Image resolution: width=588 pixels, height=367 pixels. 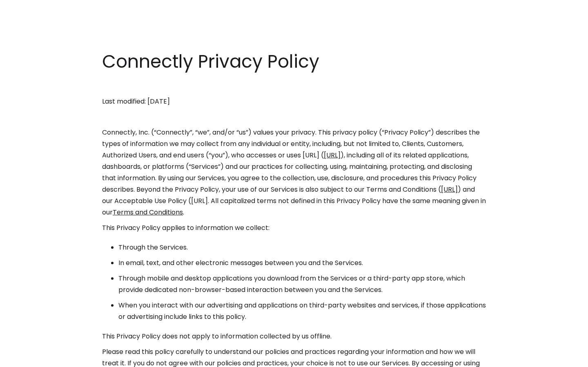 What do you see at coordinates (301, 247) in the screenshot?
I see `li: Through the Services.` at bounding box center [301, 247].